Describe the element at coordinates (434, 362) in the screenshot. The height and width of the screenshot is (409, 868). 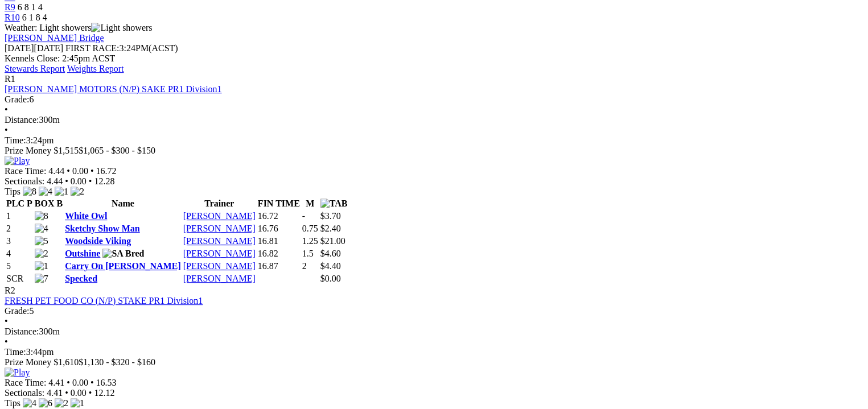
I see `div: Prize Money $1,610` at that location.